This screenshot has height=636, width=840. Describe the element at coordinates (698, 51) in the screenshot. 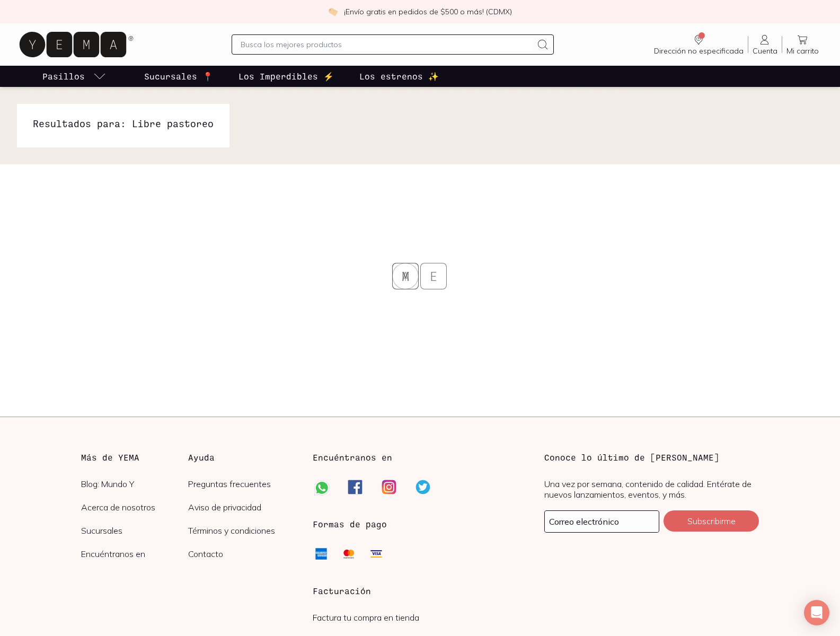

I see `span: Dirección no especificada` at that location.